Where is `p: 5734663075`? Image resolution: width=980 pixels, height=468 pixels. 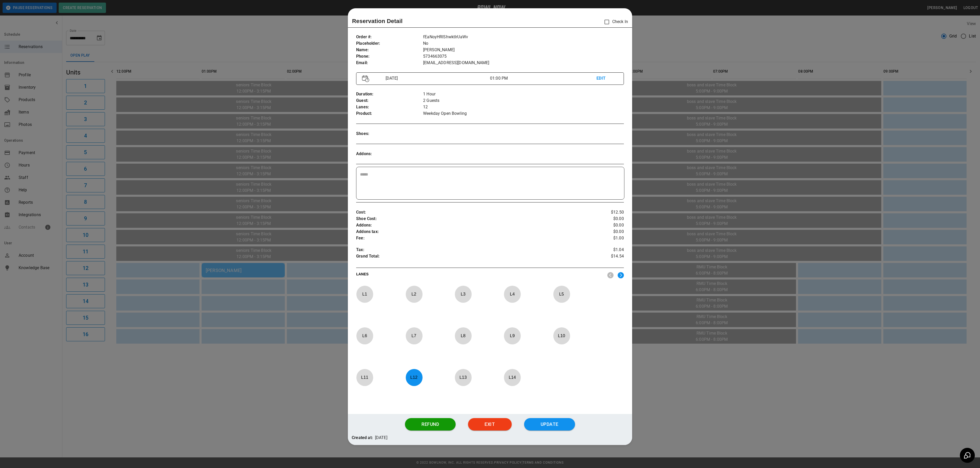
p: 5734663075 is located at coordinates (524, 57).